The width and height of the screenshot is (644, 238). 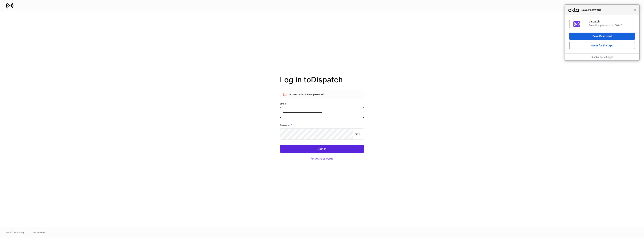 What do you see at coordinates (357, 134) in the screenshot?
I see `p: hide` at bounding box center [357, 134].